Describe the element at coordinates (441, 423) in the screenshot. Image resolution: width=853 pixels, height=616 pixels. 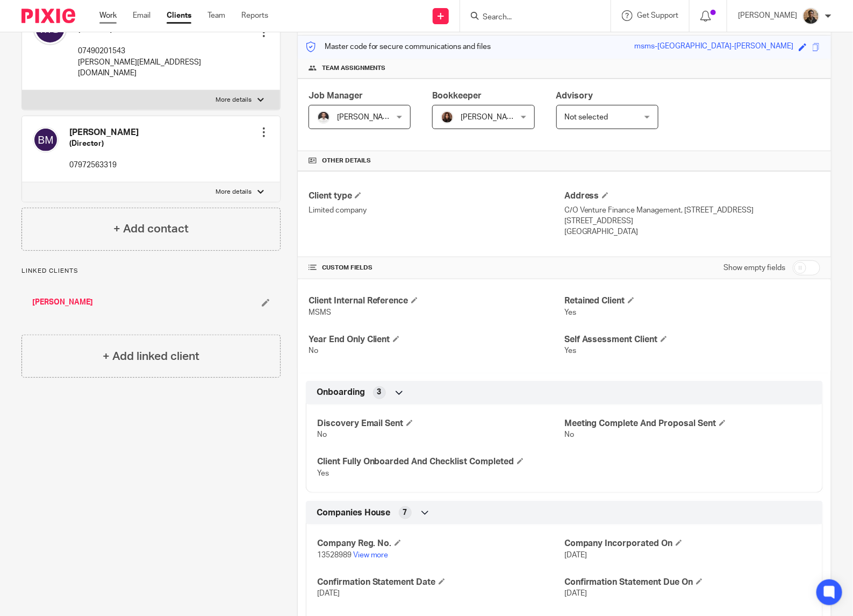
I see `h4: Discovery Email Sent` at that location.